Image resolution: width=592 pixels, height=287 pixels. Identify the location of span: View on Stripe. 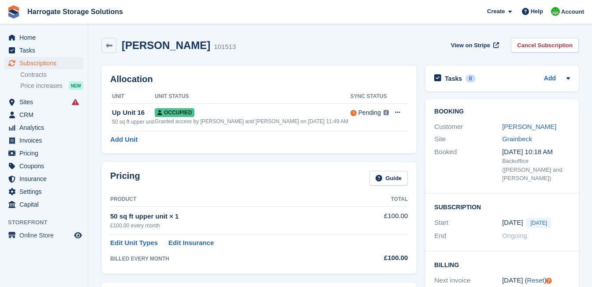
(471, 45).